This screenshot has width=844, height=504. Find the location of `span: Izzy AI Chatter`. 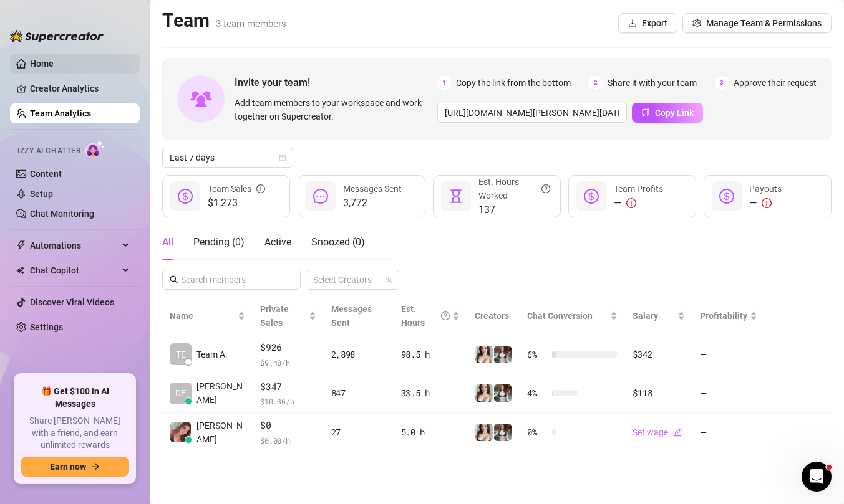

span: Izzy AI Chatter is located at coordinates (49, 151).